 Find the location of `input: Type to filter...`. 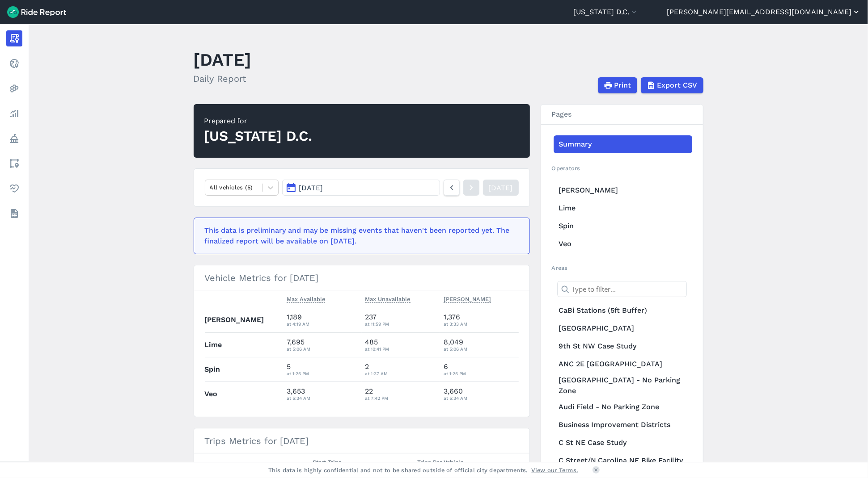

input: Type to filter... is located at coordinates (622, 289).